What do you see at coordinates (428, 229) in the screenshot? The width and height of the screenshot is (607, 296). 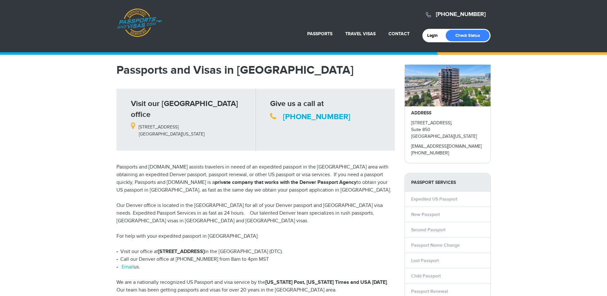 I see `a: Second Passport` at bounding box center [428, 229].